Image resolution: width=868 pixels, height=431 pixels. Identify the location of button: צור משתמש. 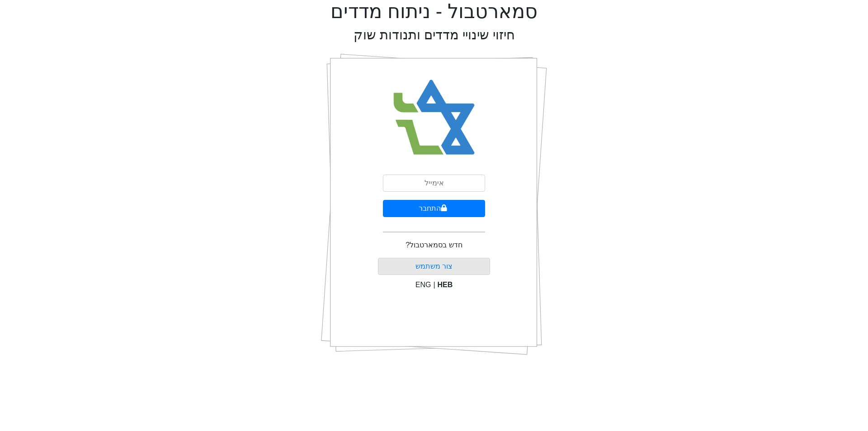
(434, 267).